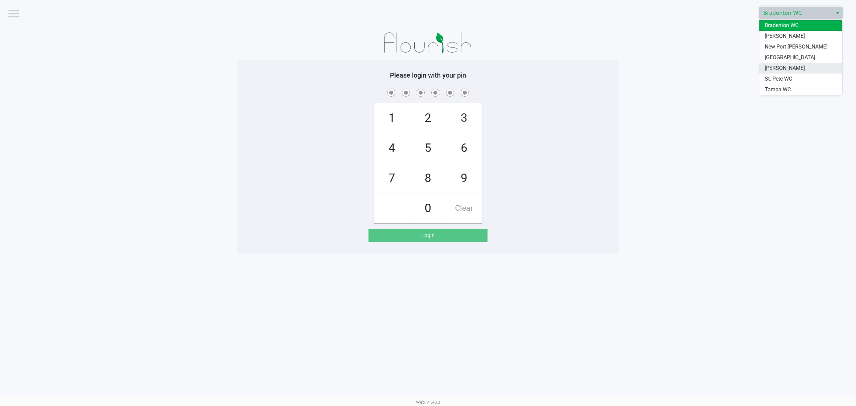 Image resolution: width=856 pixels, height=406 pixels. What do you see at coordinates (464, 118) in the screenshot?
I see `span: 3` at bounding box center [464, 118].